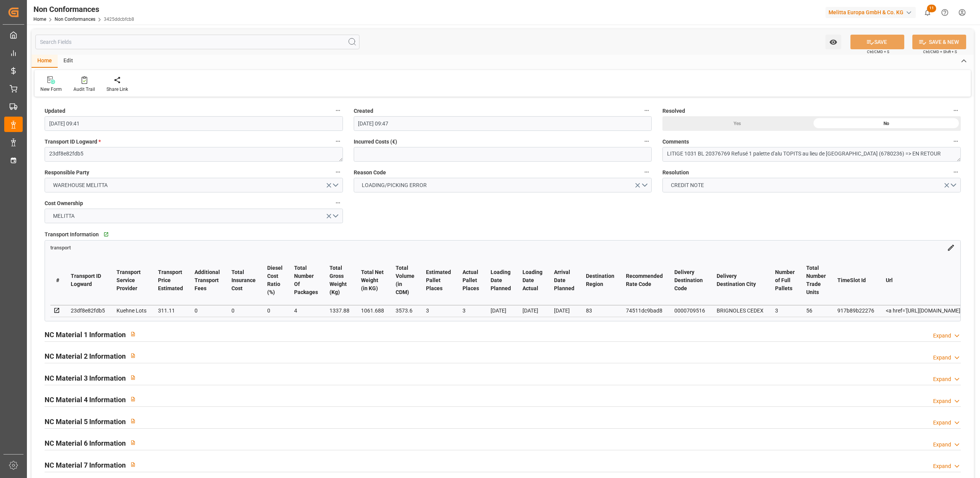 The image size is (980, 478). I want to click on button: SAVE & NEW, so click(940, 42).